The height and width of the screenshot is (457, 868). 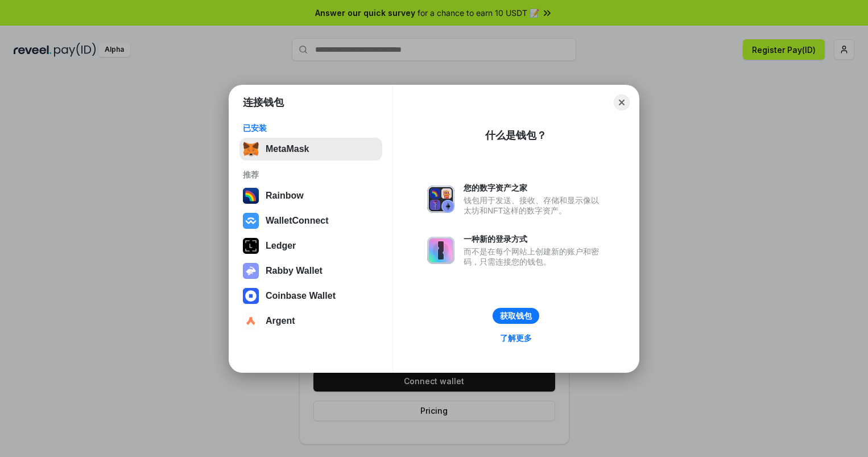 What do you see at coordinates (516, 136) in the screenshot?
I see `div: 什么是钱包？` at bounding box center [516, 136].